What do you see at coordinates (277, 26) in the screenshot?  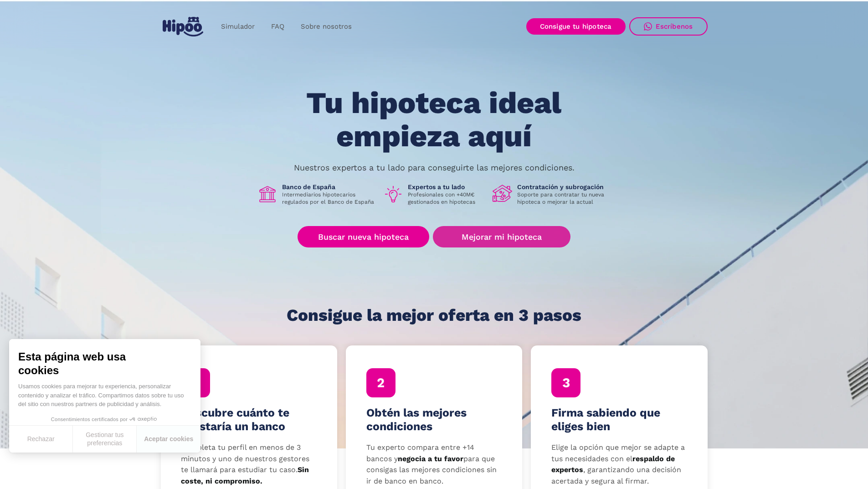 I see `a: FAQ` at bounding box center [277, 26].